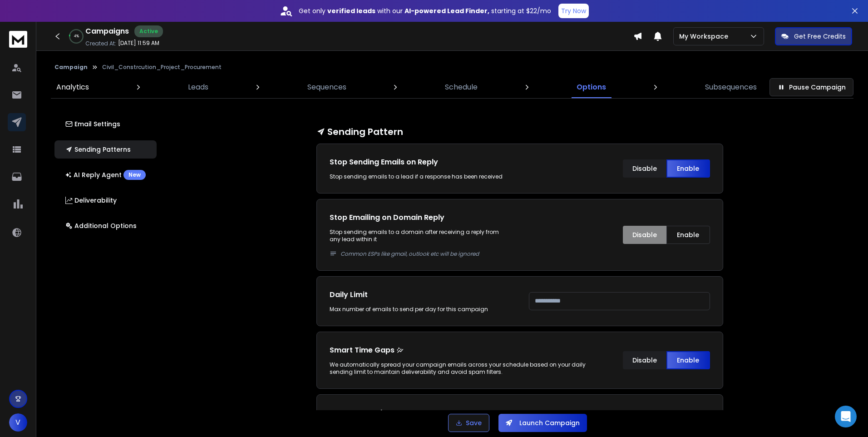 This screenshot has height=437, width=868. Describe the element at coordinates (811, 88) in the screenshot. I see `button: Pause Campaign` at that location.